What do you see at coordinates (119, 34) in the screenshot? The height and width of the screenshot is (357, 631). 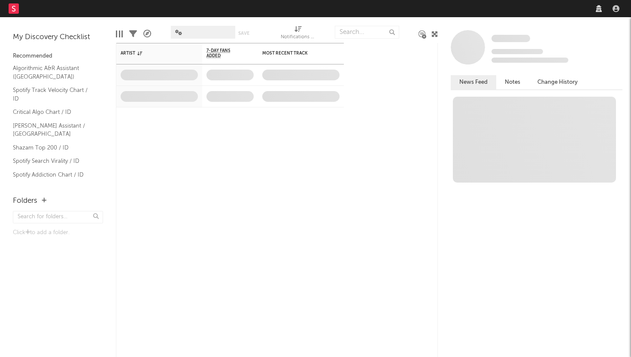 I see `div: Edit Columns` at bounding box center [119, 34].